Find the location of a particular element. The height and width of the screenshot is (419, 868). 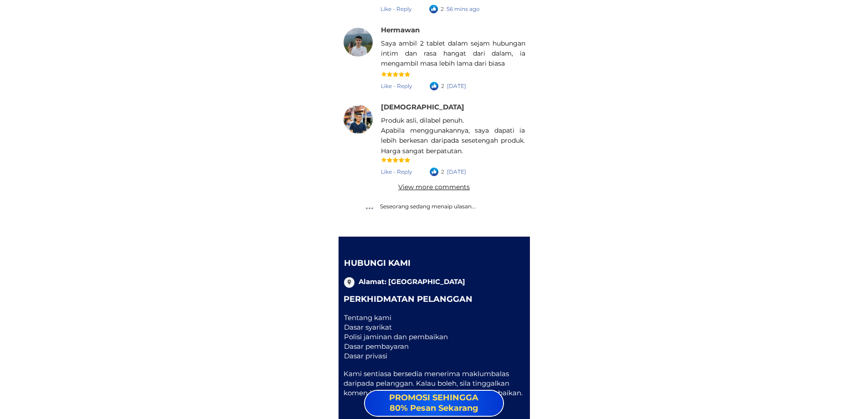

div: Seseorang sedang menaip ulasan... is located at coordinates (435, 207).